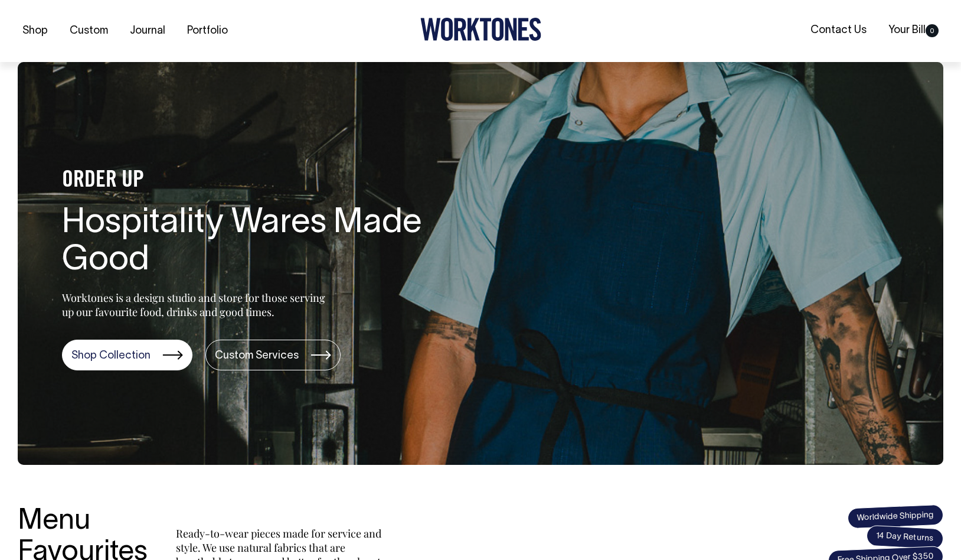  What do you see at coordinates (127, 355) in the screenshot?
I see `a: Shop Collection` at bounding box center [127, 355].